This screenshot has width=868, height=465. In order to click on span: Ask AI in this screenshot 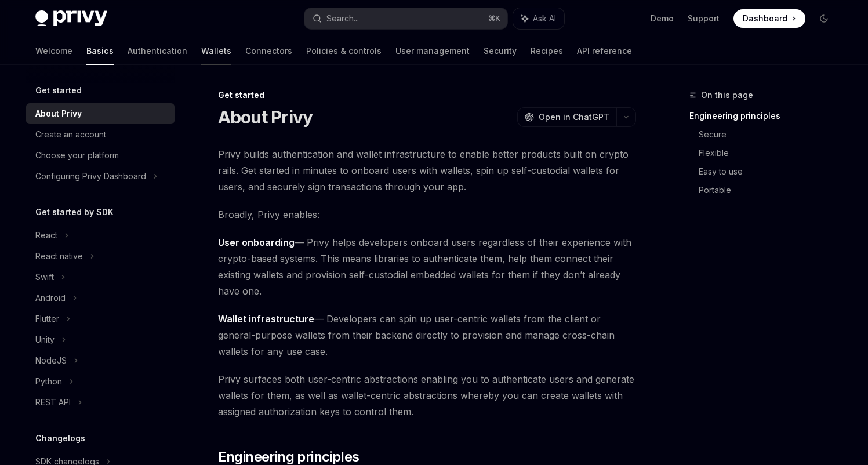, I will do `click(544, 19)`.